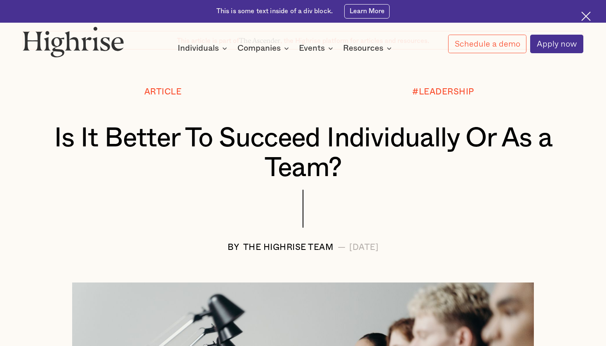 This screenshot has height=346, width=606. Describe the element at coordinates (289, 247) in the screenshot. I see `div: The Highrise Team` at that location.